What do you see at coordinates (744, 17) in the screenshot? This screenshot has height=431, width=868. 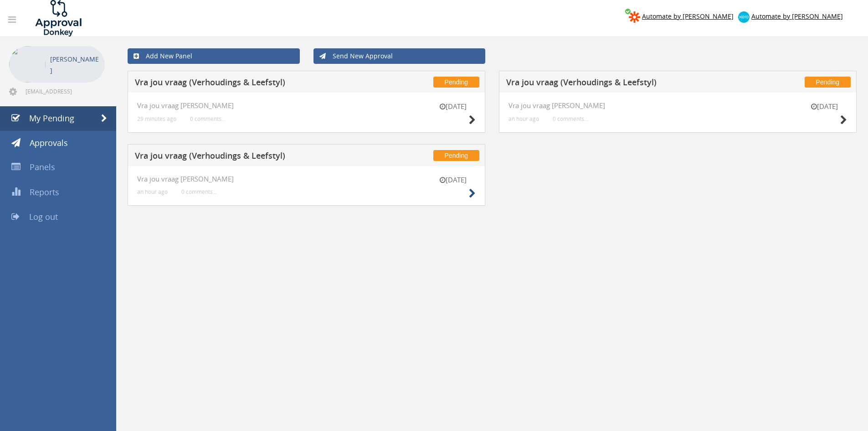 I see `img: xero-logo.png` at bounding box center [744, 17].